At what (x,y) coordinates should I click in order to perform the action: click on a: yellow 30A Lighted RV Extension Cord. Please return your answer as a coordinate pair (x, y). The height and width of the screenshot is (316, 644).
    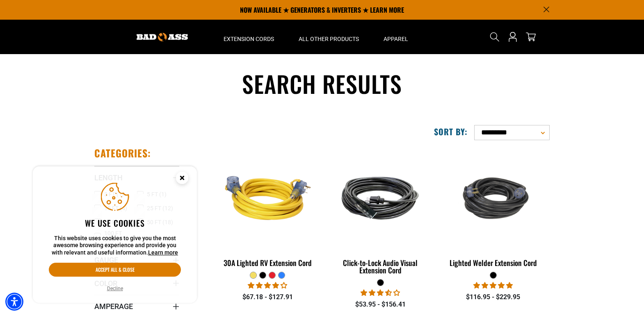
    Looking at the image, I should click on (268, 209).